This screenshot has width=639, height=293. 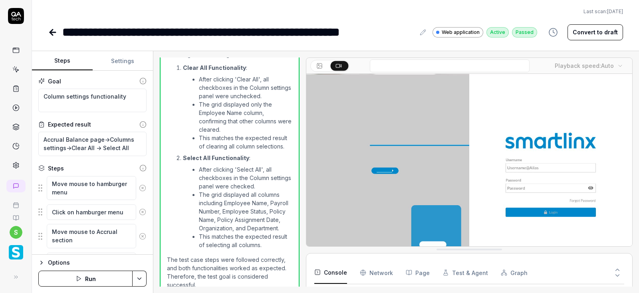 What do you see at coordinates (16, 232) in the screenshot?
I see `button: s` at bounding box center [16, 232].